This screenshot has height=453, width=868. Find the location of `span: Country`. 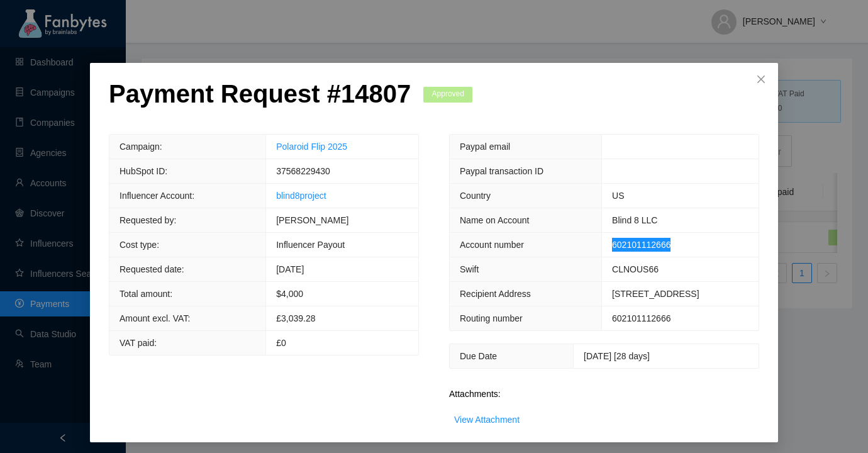

span: Country is located at coordinates (475, 196).